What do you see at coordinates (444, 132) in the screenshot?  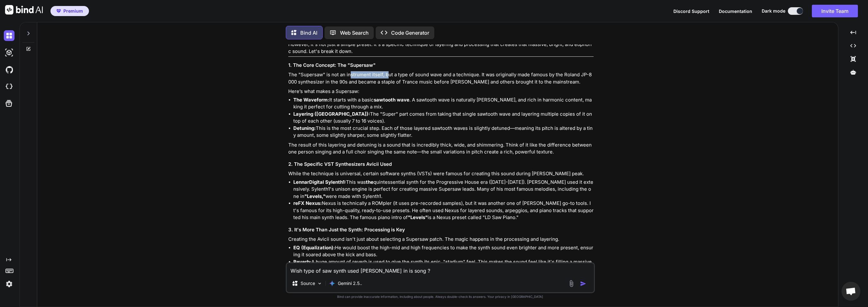 I see `li: This is the most crucial step. Each of those layered sawtooth waves is slightly detuned—meaning i...` at bounding box center [444, 132].